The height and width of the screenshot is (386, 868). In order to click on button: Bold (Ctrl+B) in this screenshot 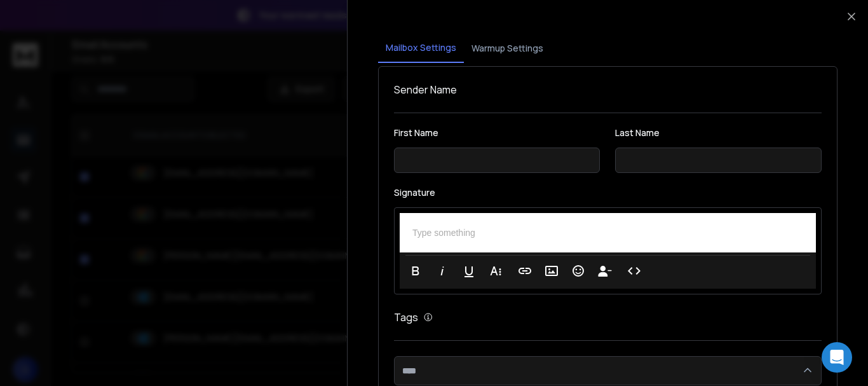, I will do `click(415, 271)`.